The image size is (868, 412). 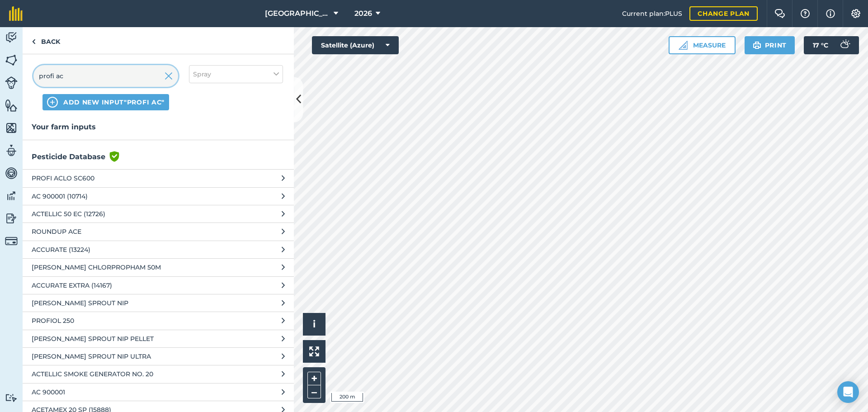 I want to click on button: ACCURATE EXTRA (14167), so click(x=158, y=285).